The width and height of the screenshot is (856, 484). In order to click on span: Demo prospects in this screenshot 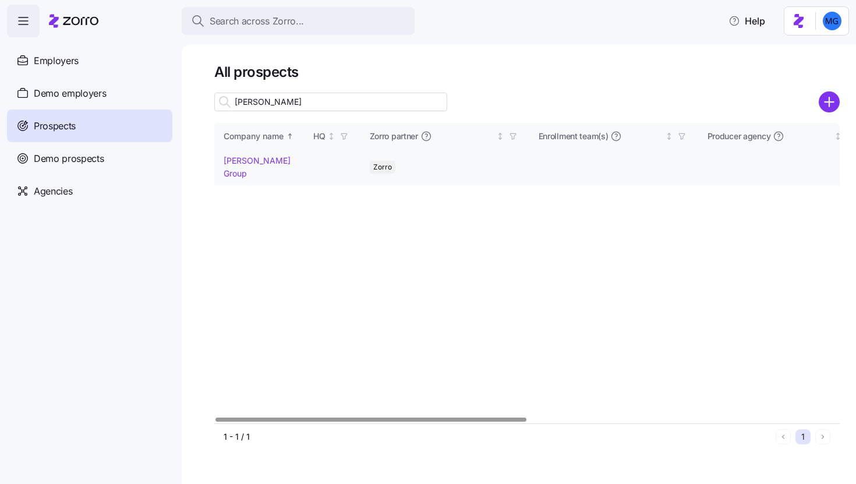, I will do `click(69, 158)`.